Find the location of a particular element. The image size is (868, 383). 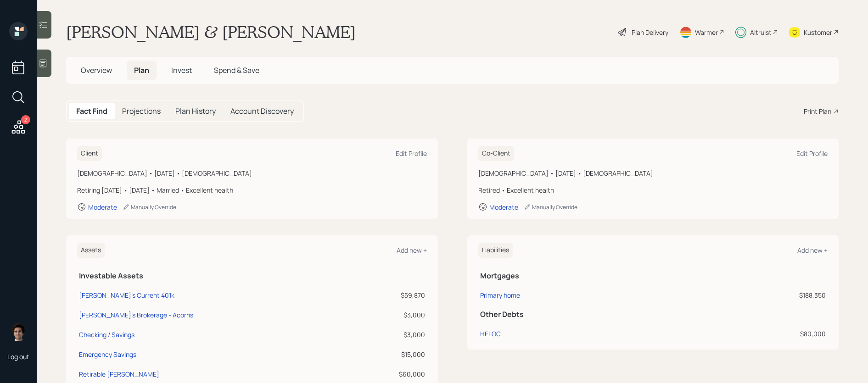

h6: Co-Client is located at coordinates (496, 153).